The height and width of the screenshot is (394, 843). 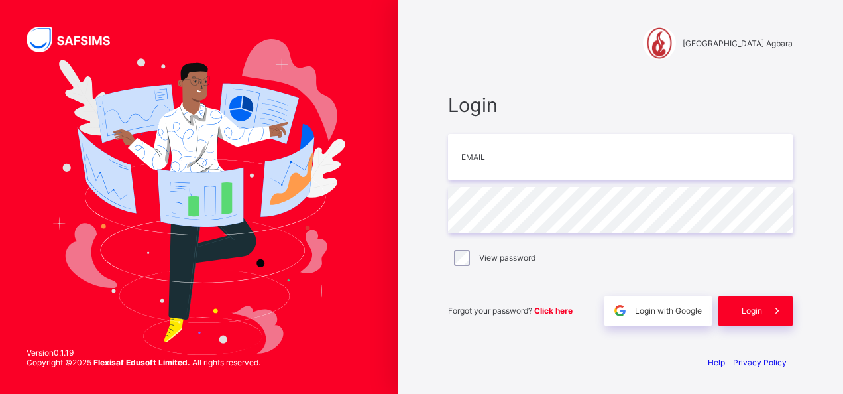 I want to click on a: Click here, so click(x=553, y=310).